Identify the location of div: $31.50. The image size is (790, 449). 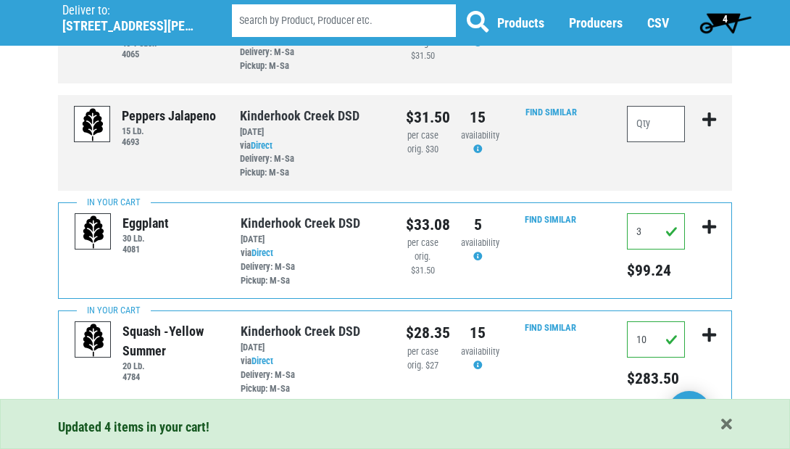
(423, 117).